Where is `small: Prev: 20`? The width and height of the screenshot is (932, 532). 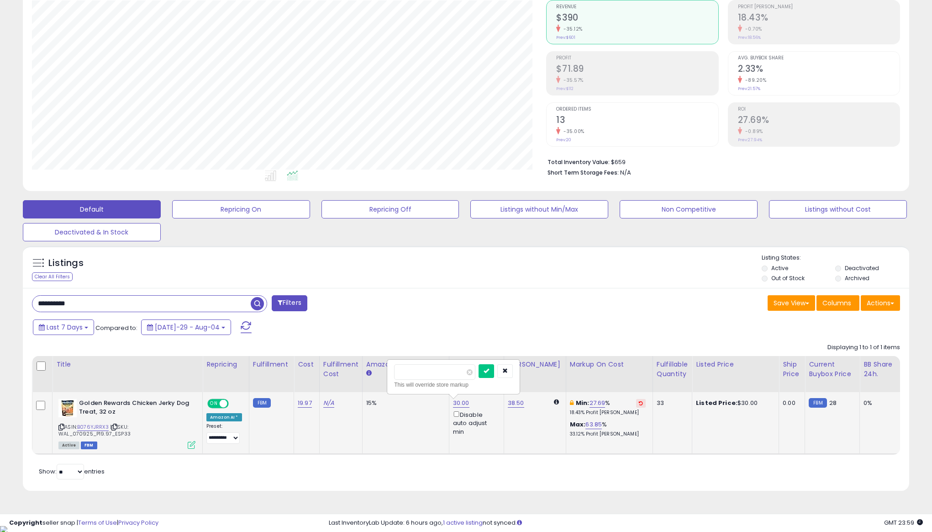 small: Prev: 20 is located at coordinates (564, 140).